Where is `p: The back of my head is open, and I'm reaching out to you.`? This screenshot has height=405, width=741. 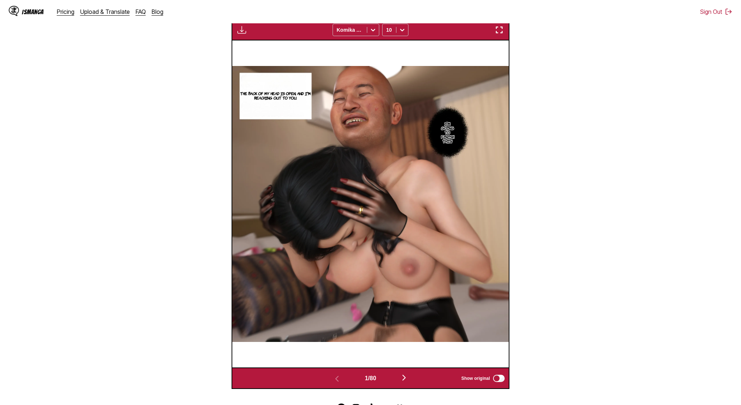 p: The back of my head is open, and I'm reaching out to you. is located at coordinates (275, 96).